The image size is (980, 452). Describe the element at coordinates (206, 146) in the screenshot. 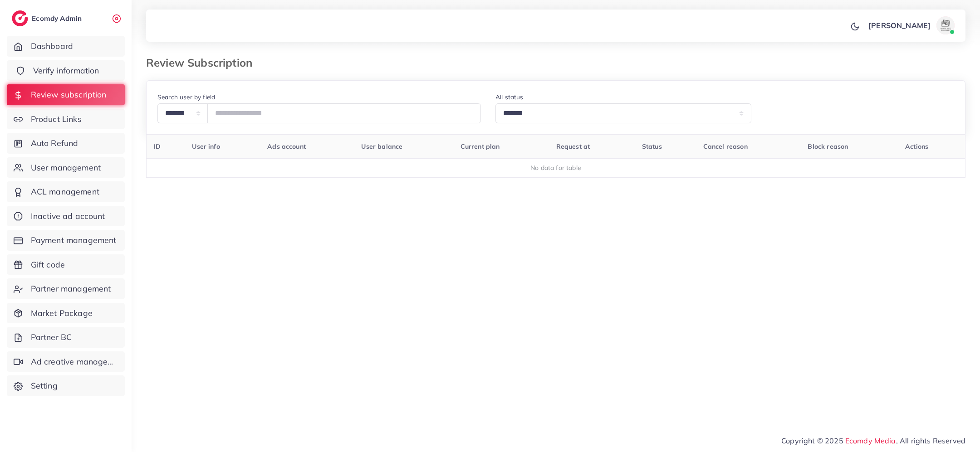

I see `span: User info` at that location.